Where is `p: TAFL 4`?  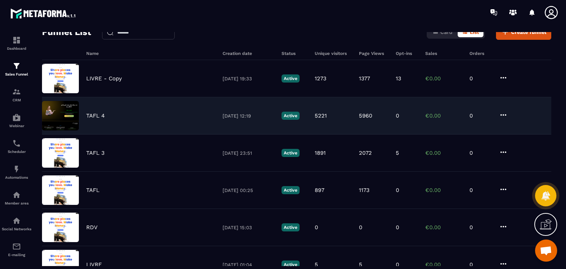
p: TAFL 4 is located at coordinates (96, 116).